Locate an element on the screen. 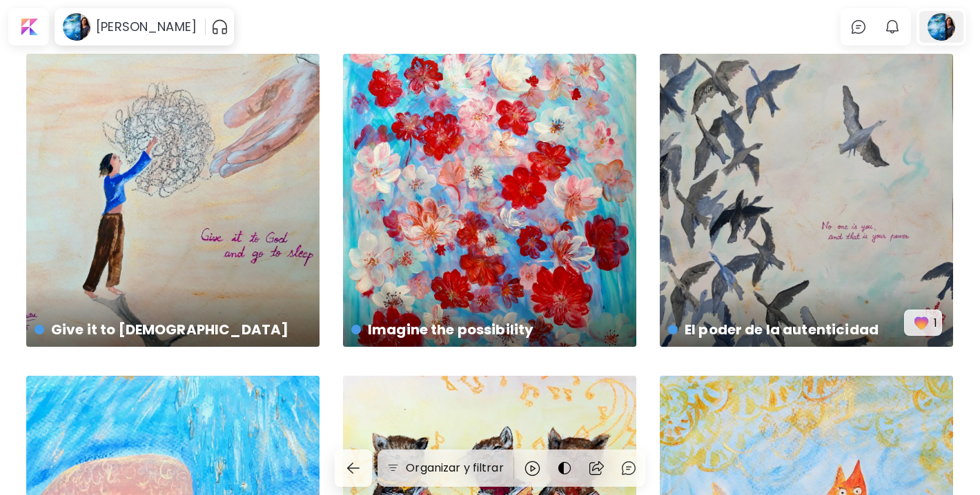 This screenshot has width=980, height=495. p: 1 is located at coordinates (935, 323).